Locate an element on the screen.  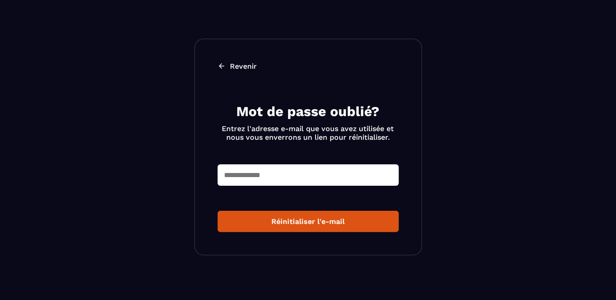
a: Revenir is located at coordinates (308, 66).